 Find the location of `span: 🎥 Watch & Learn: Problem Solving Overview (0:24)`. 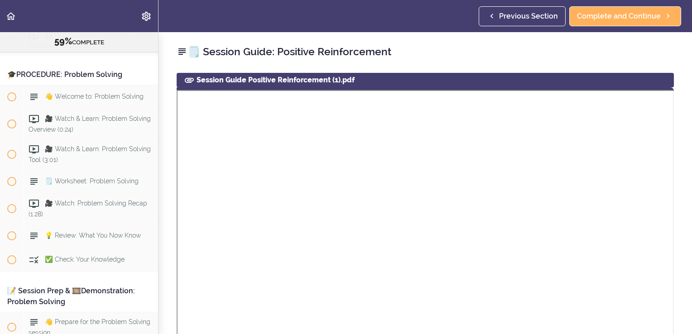

span: 🎥 Watch & Learn: Problem Solving Overview (0:24) is located at coordinates (90, 124).